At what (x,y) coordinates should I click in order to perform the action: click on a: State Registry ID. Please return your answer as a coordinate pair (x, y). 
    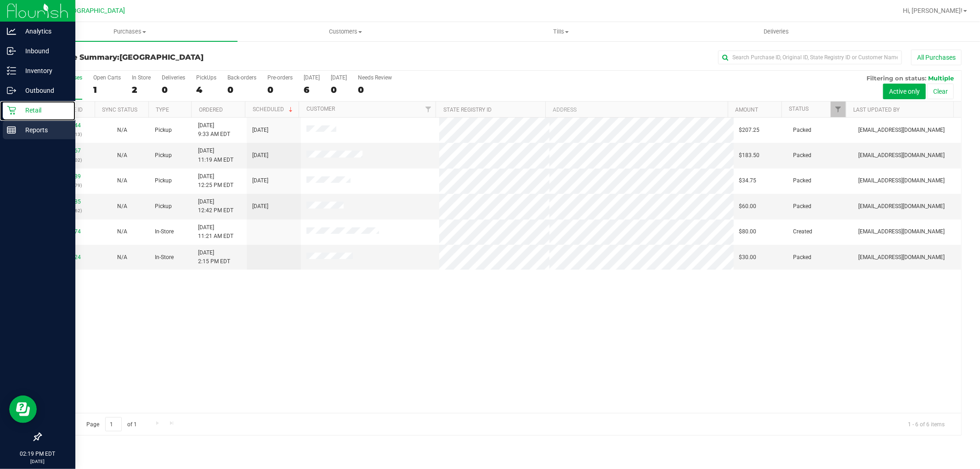
    Looking at the image, I should click on (467, 110).